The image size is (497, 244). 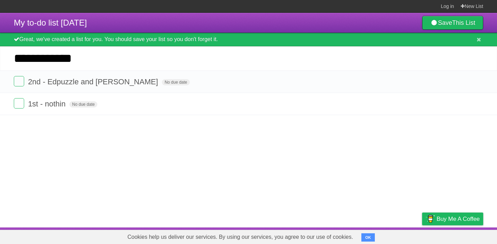 I want to click on span: Buy me a coffee, so click(x=458, y=218).